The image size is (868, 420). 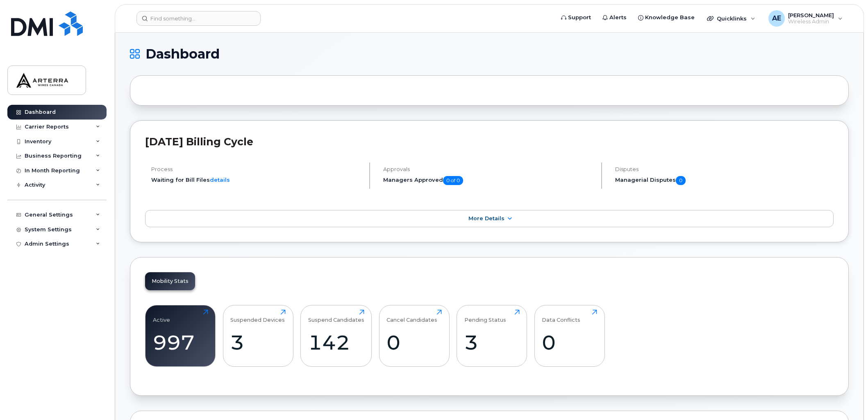 I want to click on div: Suspend Candidates, so click(x=336, y=316).